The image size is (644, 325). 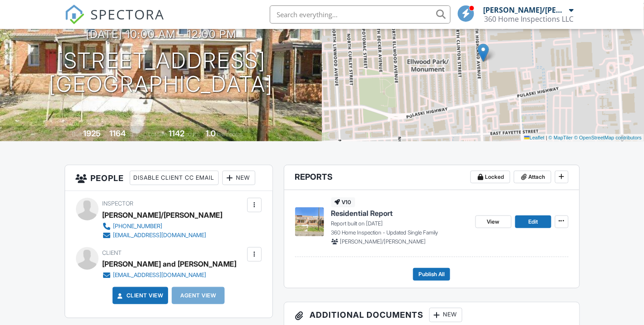 What do you see at coordinates (112, 252) in the screenshot?
I see `span: Client` at bounding box center [112, 252].